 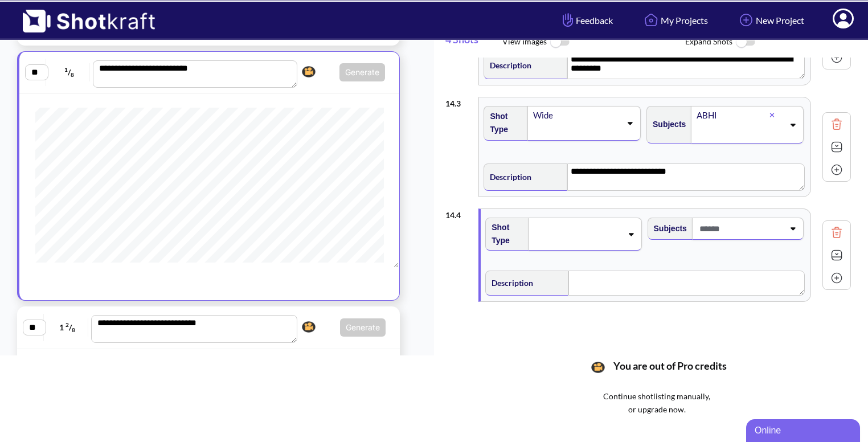 I want to click on span: 1 /, so click(x=67, y=328).